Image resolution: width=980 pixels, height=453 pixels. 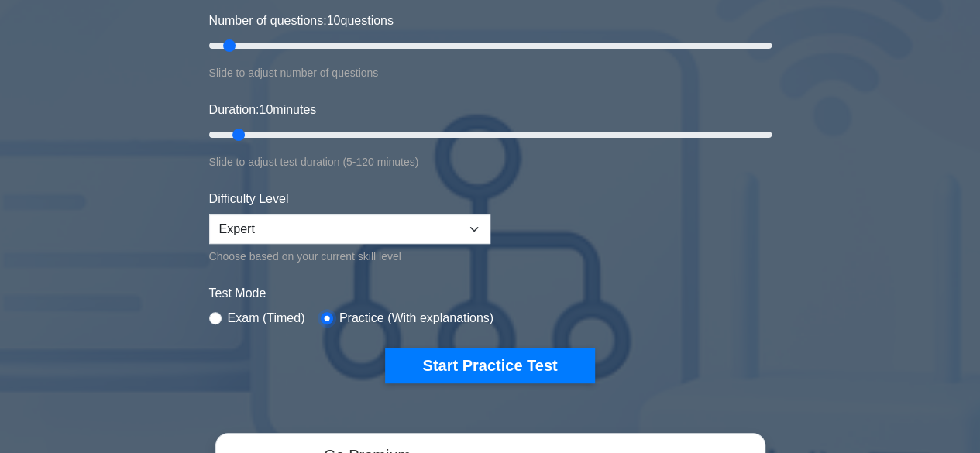 I want to click on div: Slide to adjust number of questions, so click(x=491, y=73).